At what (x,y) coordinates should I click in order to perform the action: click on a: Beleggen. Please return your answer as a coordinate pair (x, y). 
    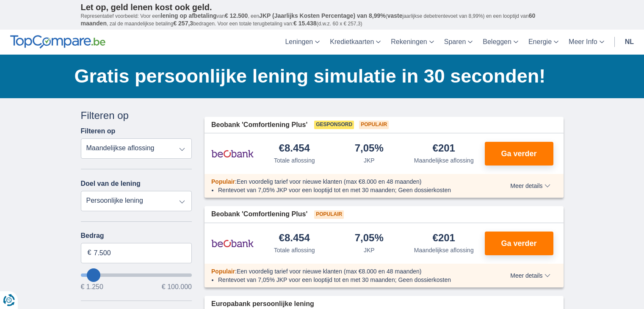
    Looking at the image, I should click on (501, 42).